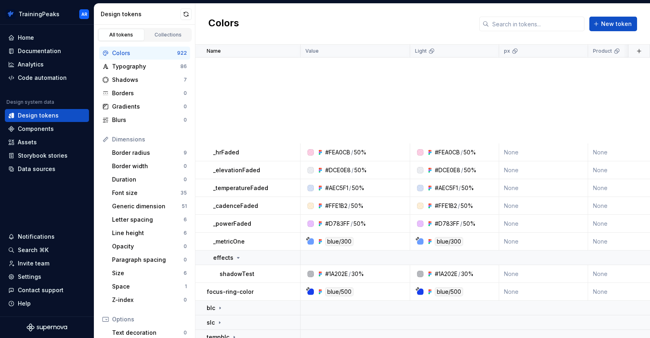 Image resolution: width=650 pixels, height=338 pixels. Describe the element at coordinates (185, 80) in the screenshot. I see `div: 7` at that location.